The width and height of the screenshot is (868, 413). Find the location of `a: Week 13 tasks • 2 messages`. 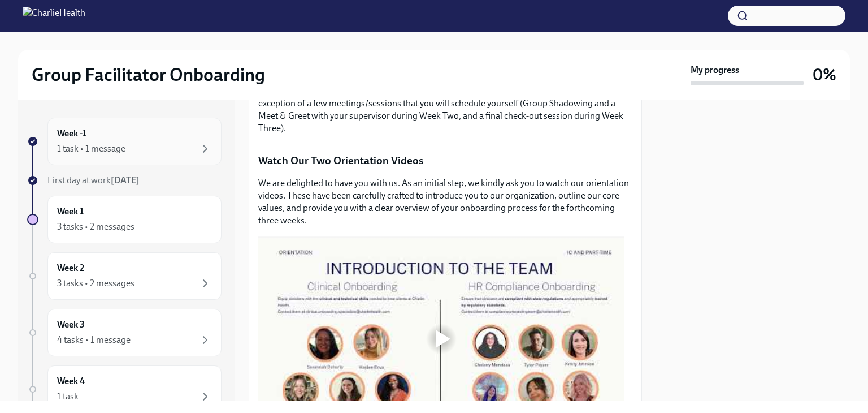

a: Week 13 tasks • 2 messages is located at coordinates (124, 219).